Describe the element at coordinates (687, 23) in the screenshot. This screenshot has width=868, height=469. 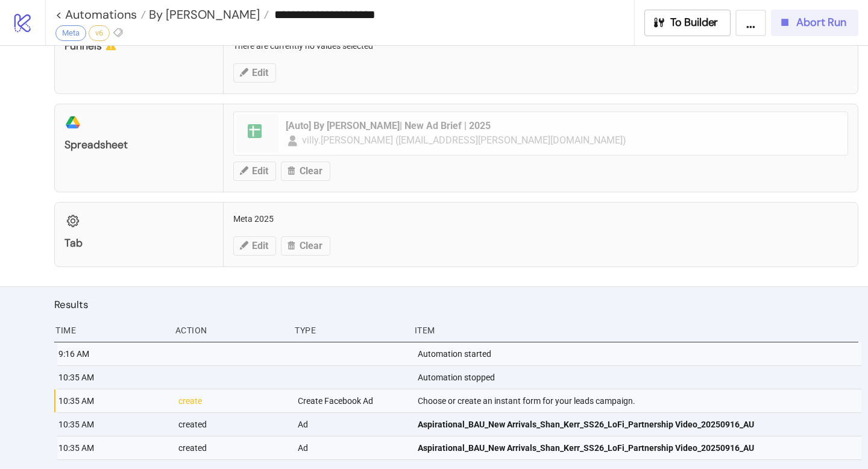
I see `button: To Builder` at that location.